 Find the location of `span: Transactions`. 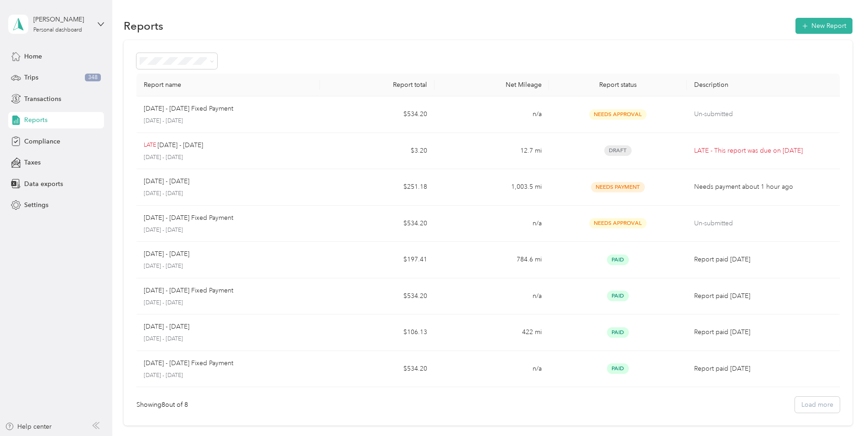

span: Transactions is located at coordinates (42, 98).